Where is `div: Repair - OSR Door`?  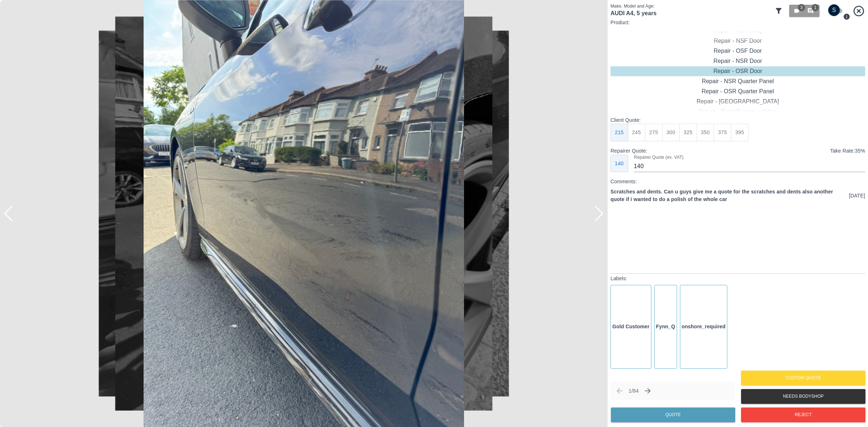
div: Repair - OSR Door is located at coordinates (738, 71).